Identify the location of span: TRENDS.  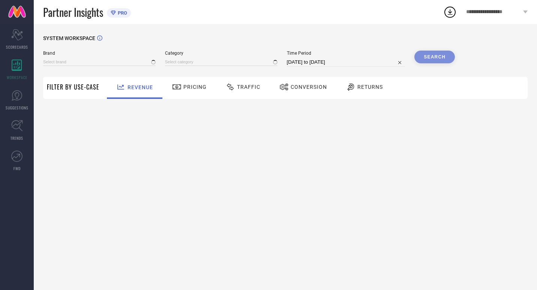
(17, 138).